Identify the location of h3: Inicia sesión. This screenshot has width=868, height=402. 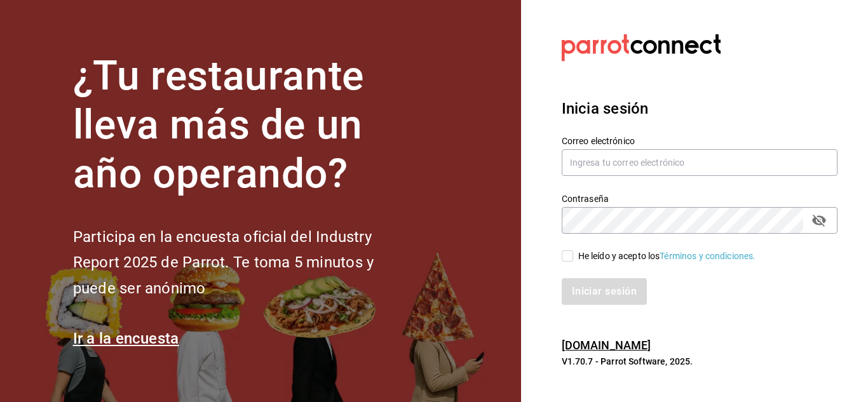
(700, 109).